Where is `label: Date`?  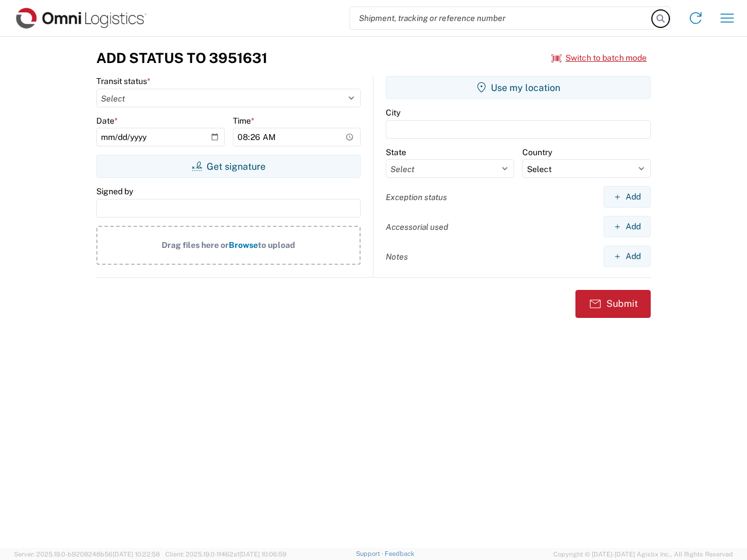
label: Date is located at coordinates (107, 121).